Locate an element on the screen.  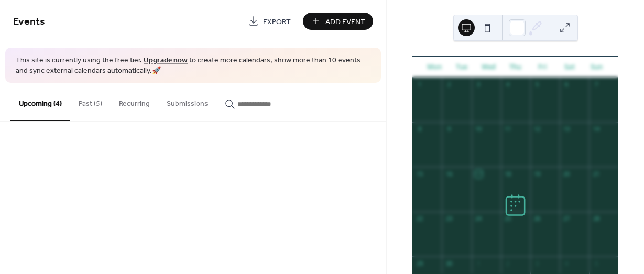
div: Tue is located at coordinates (462, 67).